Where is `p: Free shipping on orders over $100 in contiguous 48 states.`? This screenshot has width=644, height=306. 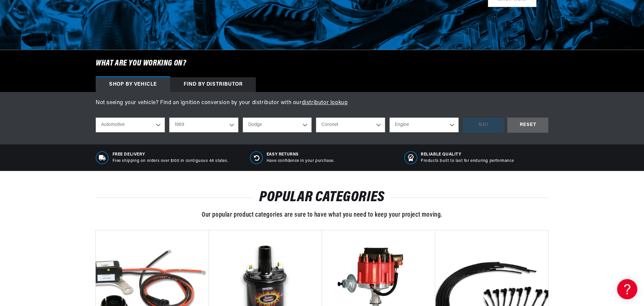
p: Free shipping on orders over $100 in contiguous 48 states. is located at coordinates (170, 161).